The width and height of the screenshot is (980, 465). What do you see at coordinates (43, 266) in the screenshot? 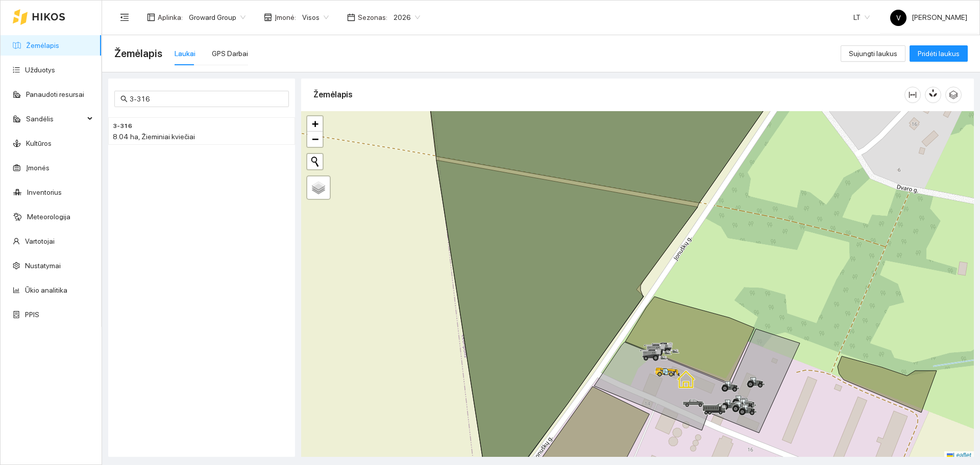
I see `a: Nustatymai` at bounding box center [43, 266].